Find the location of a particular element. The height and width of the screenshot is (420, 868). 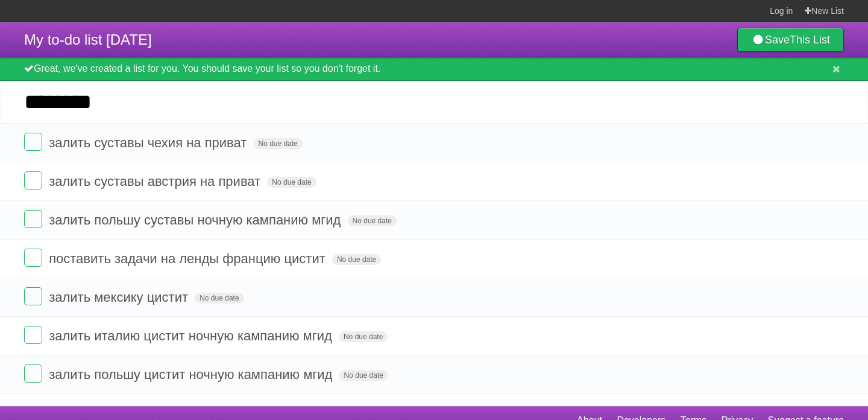

span: залить суставы австрия на приват is located at coordinates (156, 181).